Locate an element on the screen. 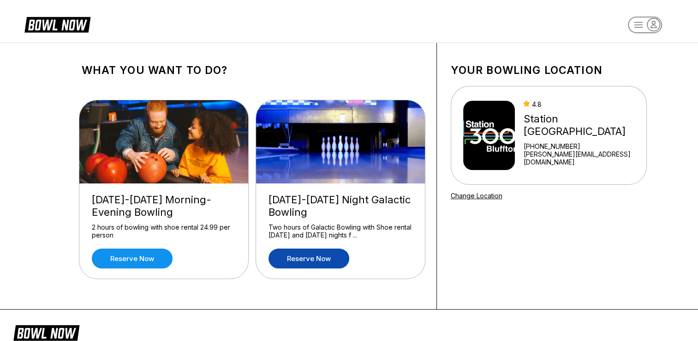  img: Friday-Saturday Night Galactic Bowling is located at coordinates (341, 142).